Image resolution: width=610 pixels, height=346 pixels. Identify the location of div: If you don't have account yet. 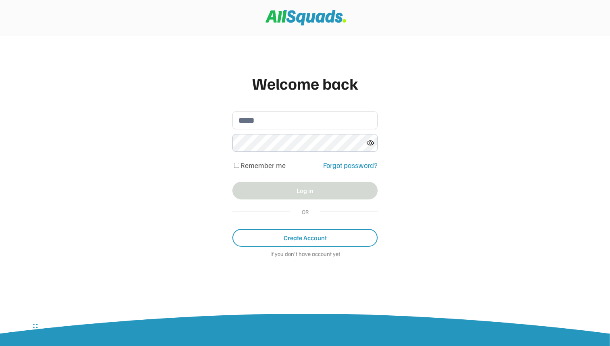
(305, 254).